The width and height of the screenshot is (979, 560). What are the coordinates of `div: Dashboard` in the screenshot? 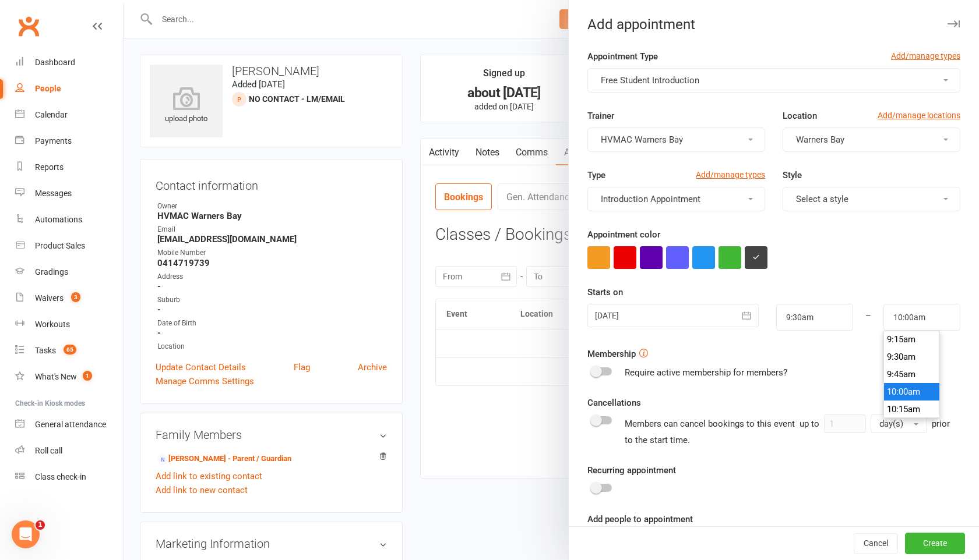 It's located at (55, 62).